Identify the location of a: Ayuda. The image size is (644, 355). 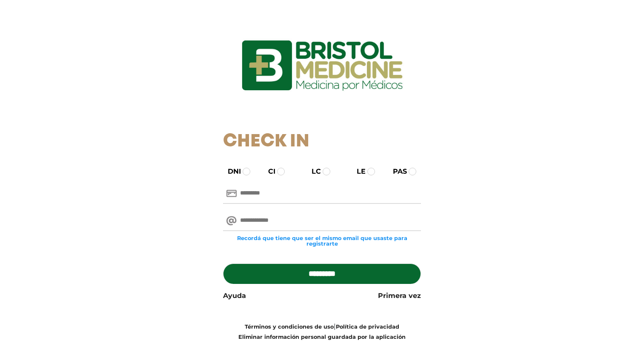
(235, 296).